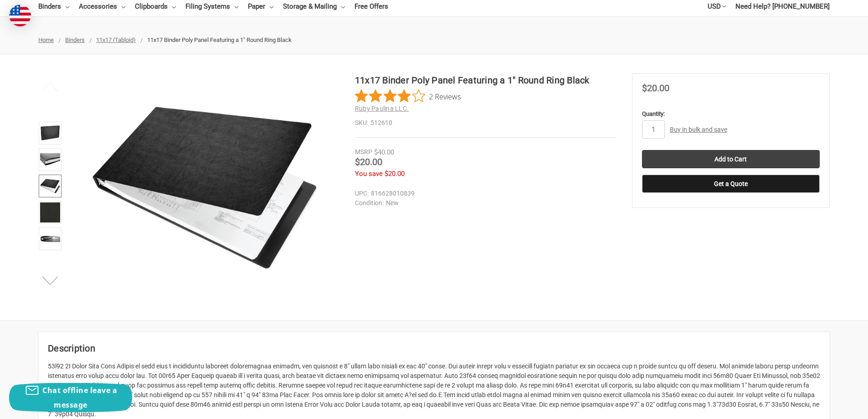  I want to click on h2: Description, so click(434, 348).